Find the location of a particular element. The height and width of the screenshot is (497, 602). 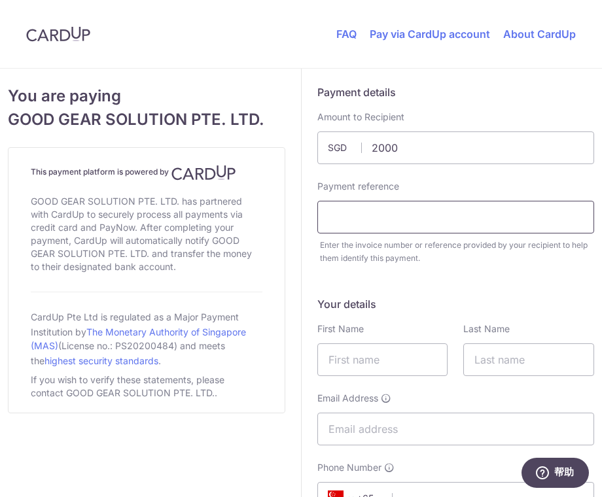

div: If you wish to verify these statements, please contact GOOD GEAR SOLUTION PTE. LTD.. is located at coordinates (147, 387).